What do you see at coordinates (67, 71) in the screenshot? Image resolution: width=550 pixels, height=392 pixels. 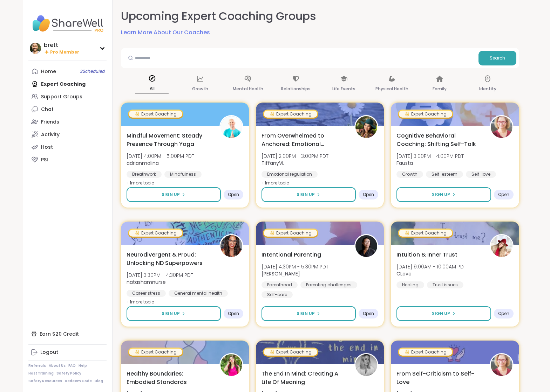 I see `a: Home2Scheduled` at bounding box center [67, 71].